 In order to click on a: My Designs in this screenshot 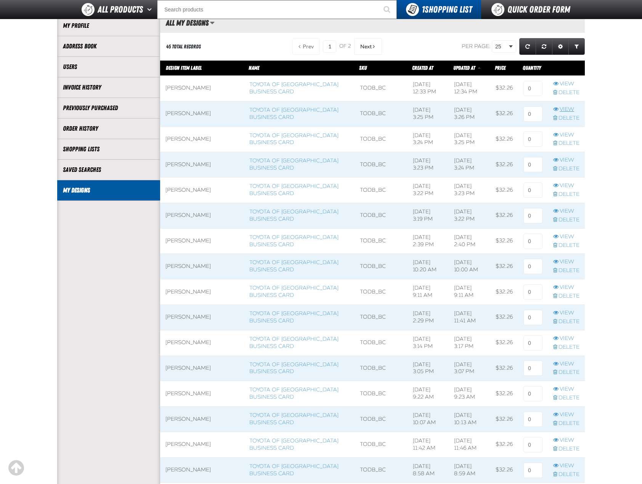, I will do `click(109, 190)`.